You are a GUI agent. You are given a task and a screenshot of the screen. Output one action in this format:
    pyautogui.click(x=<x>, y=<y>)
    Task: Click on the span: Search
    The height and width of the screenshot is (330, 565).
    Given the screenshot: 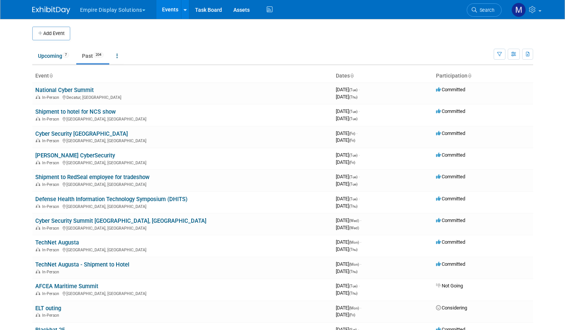 What is the action you would take?
    pyautogui.click(x=486, y=10)
    